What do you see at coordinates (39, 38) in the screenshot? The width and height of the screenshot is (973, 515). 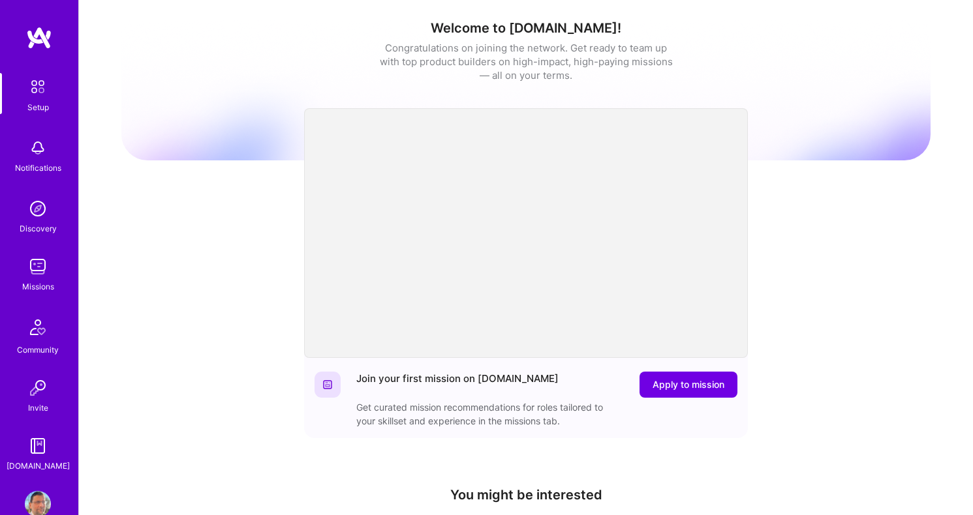 I see `img: logo` at bounding box center [39, 38].